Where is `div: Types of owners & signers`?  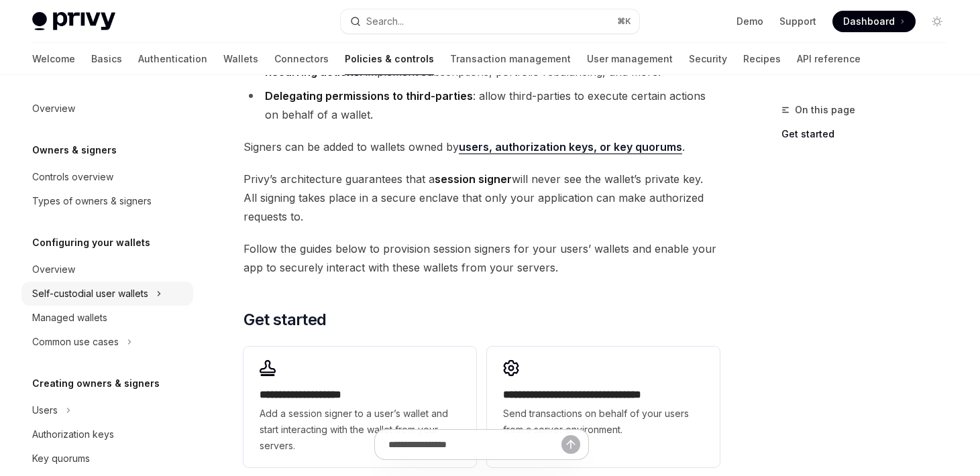
div: Types of owners & signers is located at coordinates (92, 201).